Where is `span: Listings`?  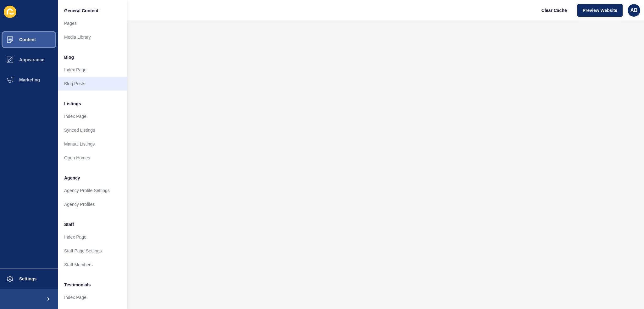 span: Listings is located at coordinates (72, 104).